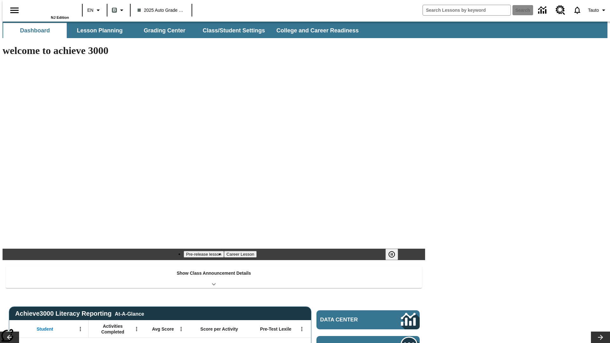 The width and height of the screenshot is (610, 343). What do you see at coordinates (204, 254) in the screenshot?
I see `button: Slide 1 Pre-release lesson` at bounding box center [204, 254].